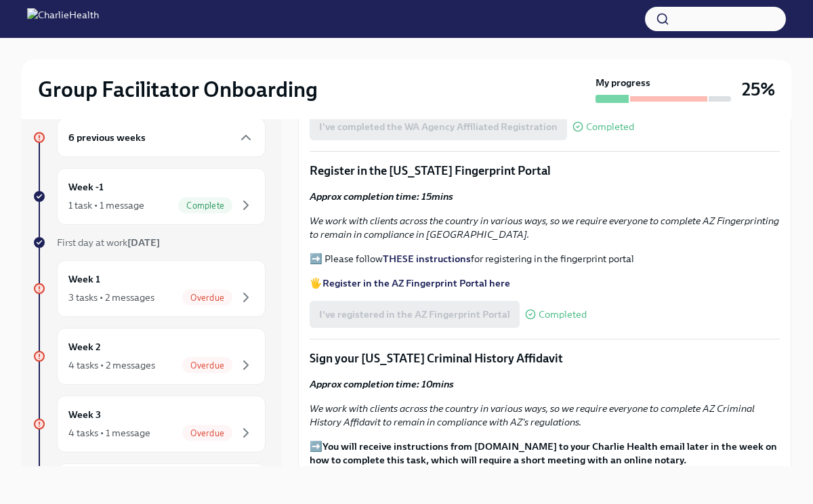 This screenshot has width=813, height=504. Describe the element at coordinates (416, 283) in the screenshot. I see `strong: Register in the AZ Fingerprint Portal here` at that location.